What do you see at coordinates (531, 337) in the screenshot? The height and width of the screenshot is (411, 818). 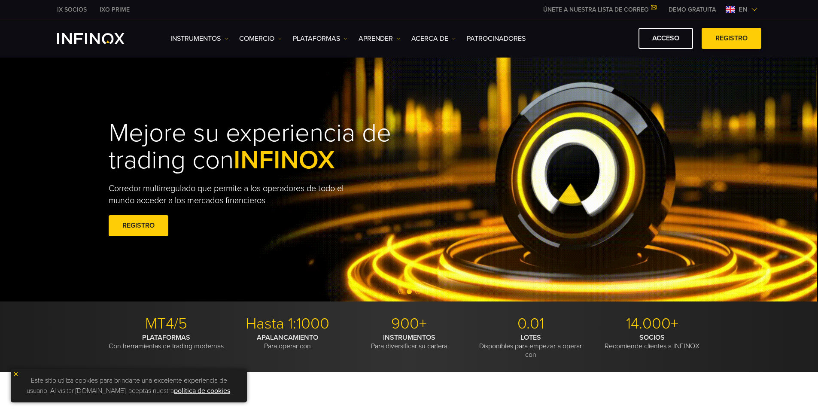 I see `font: LOTES` at bounding box center [531, 337].